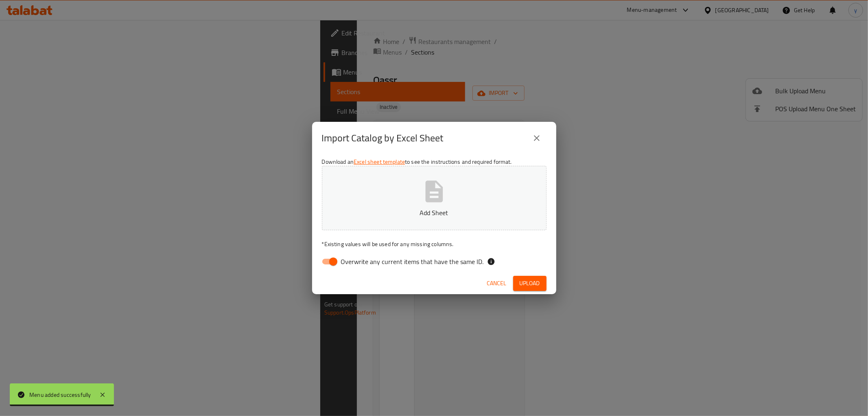 The width and height of the screenshot is (868, 416). I want to click on a: Excel sheet template, so click(380, 161).